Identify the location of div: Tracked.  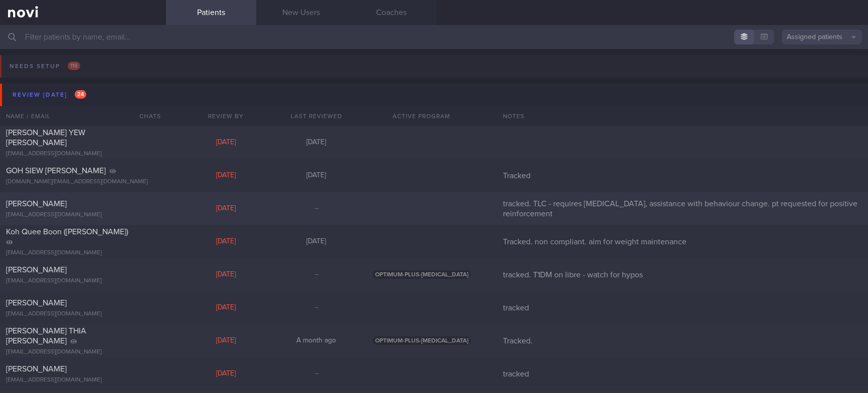
(682, 176).